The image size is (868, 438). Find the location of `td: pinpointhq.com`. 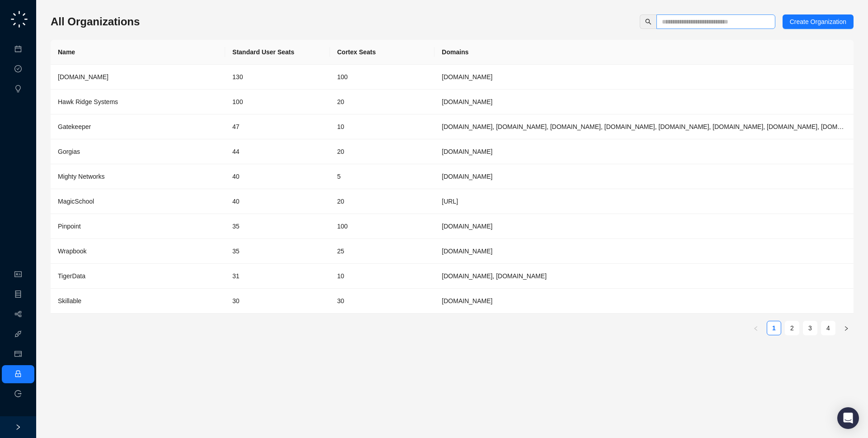

td: pinpointhq.com is located at coordinates (644, 226).